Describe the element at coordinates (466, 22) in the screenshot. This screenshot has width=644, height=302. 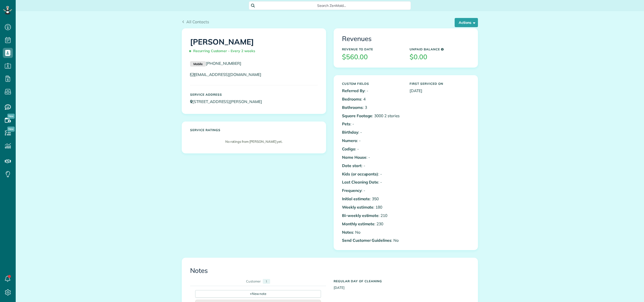
I see `button: Actions` at that location.